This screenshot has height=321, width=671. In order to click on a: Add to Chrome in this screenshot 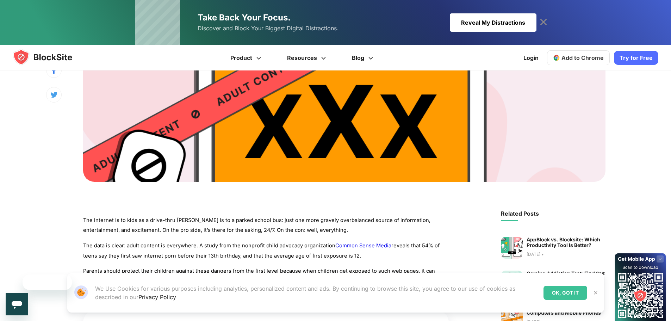, I will do `click(578, 58)`.